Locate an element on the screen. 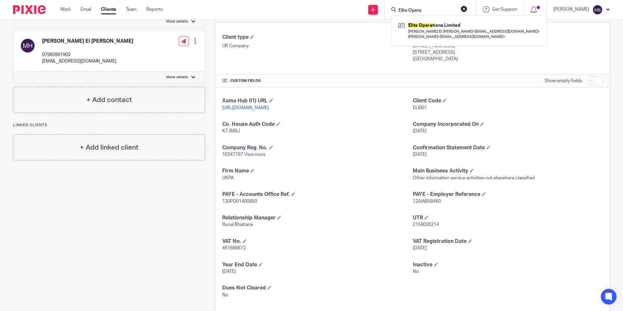 Image resolution: width=623 pixels, height=311 pixels. h4: CUSTOM FIELDS is located at coordinates (317, 81).